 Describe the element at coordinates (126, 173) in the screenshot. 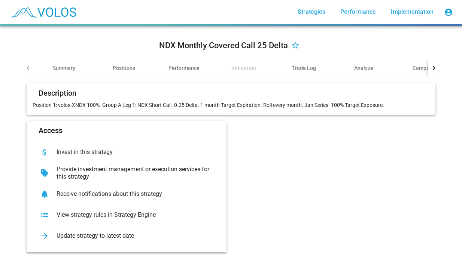

I see `button: Provide investment management or execution services for this strategy` at that location.